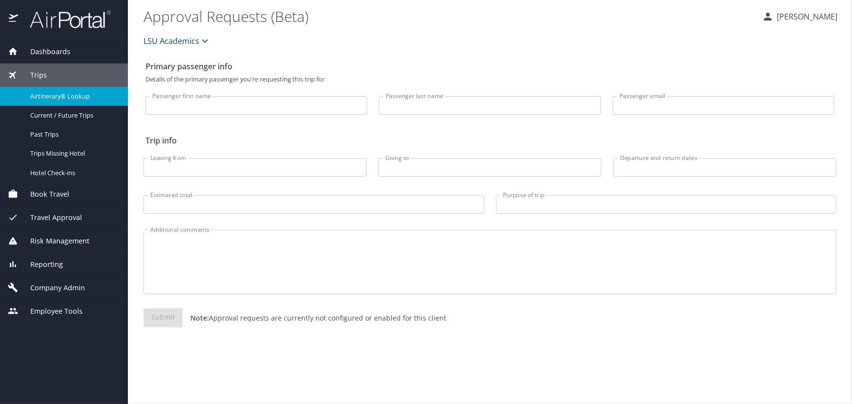 The width and height of the screenshot is (852, 404). What do you see at coordinates (43, 194) in the screenshot?
I see `span: Book Travel` at bounding box center [43, 194].